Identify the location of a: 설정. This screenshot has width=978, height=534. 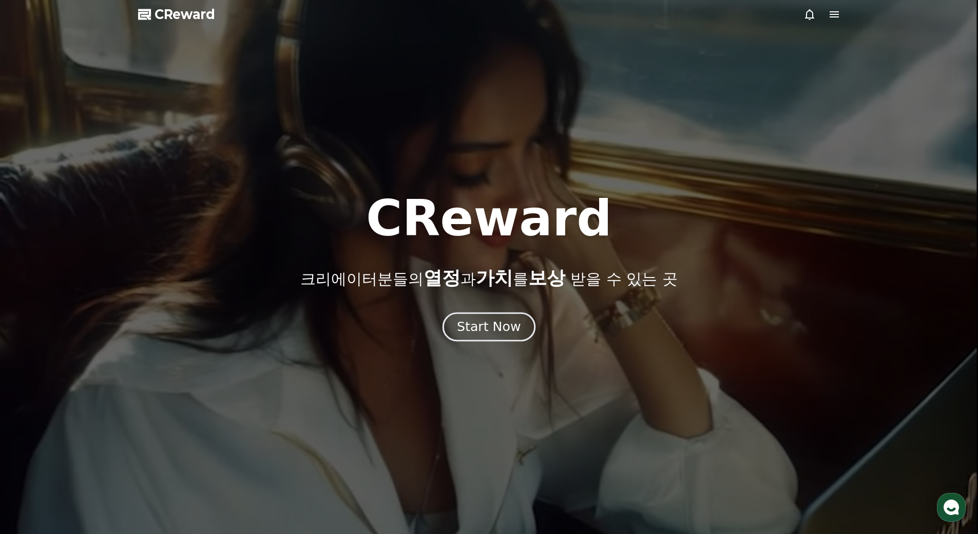
(165, 338).